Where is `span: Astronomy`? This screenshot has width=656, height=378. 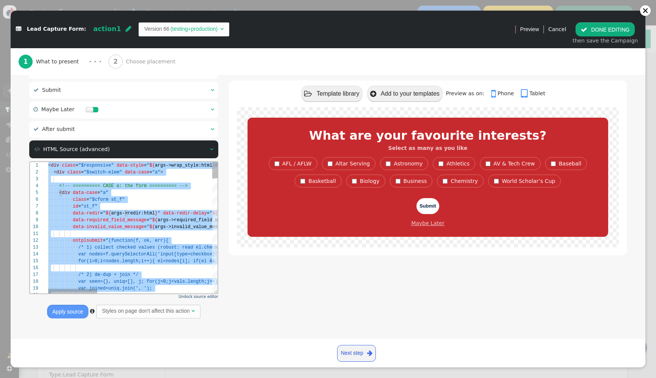
span: Astronomy is located at coordinates (408, 164).